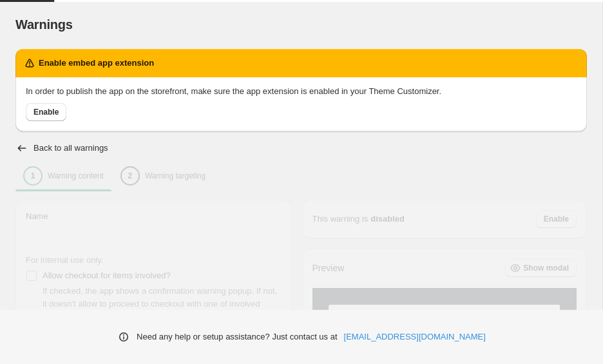 This screenshot has width=603, height=364. Describe the element at coordinates (71, 148) in the screenshot. I see `h2: Back to all warnings` at that location.